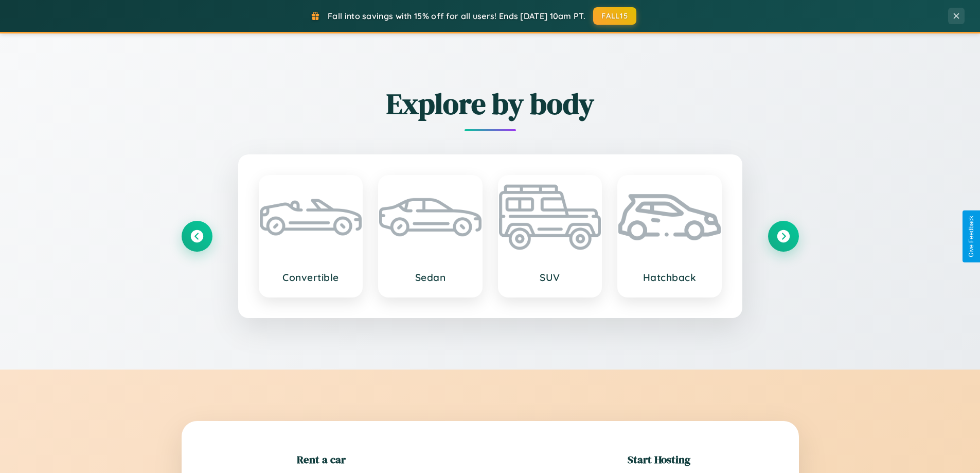 The image size is (980, 473). What do you see at coordinates (490, 104) in the screenshot?
I see `h2: Explore by body` at bounding box center [490, 104].